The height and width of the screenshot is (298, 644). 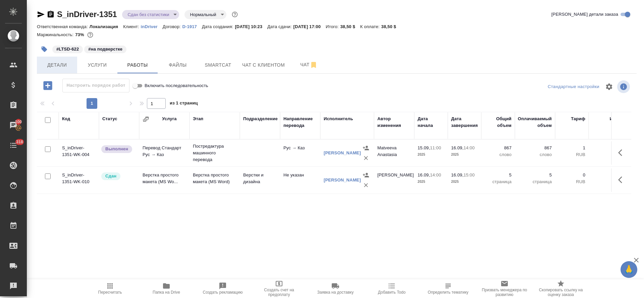 I want to click on div: Код, so click(x=66, y=119).